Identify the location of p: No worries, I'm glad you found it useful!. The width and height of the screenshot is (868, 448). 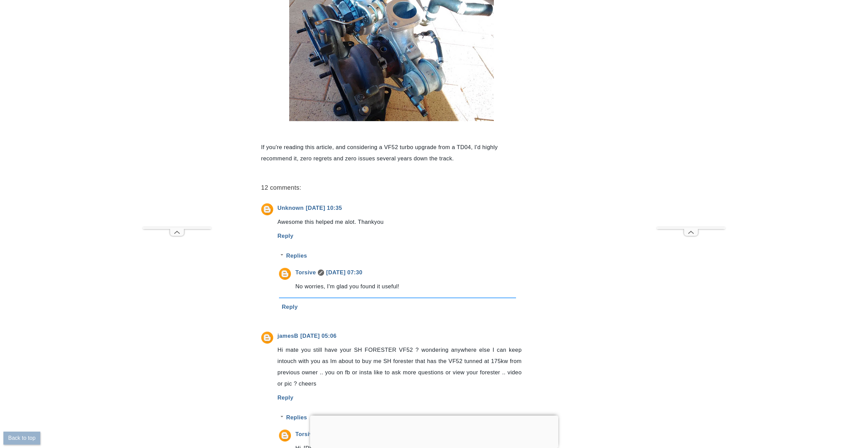
(406, 286).